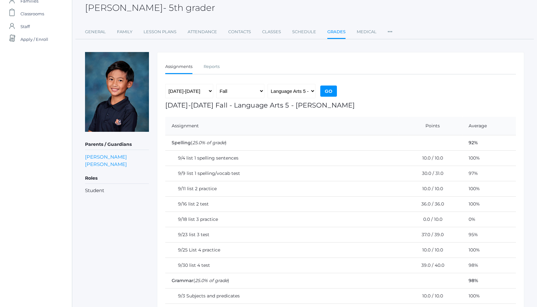  I want to click on span: Classrooms, so click(32, 14).